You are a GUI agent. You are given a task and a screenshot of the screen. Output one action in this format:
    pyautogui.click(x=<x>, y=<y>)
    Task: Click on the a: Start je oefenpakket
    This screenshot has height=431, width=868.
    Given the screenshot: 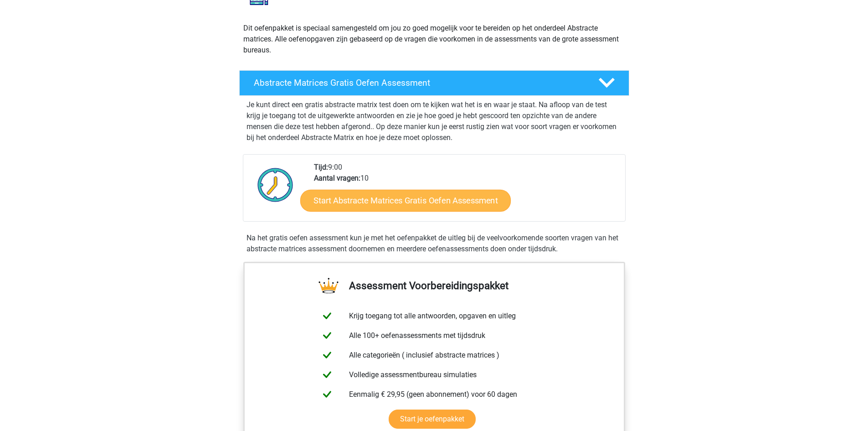 What is the action you would take?
    pyautogui.click(x=432, y=419)
    